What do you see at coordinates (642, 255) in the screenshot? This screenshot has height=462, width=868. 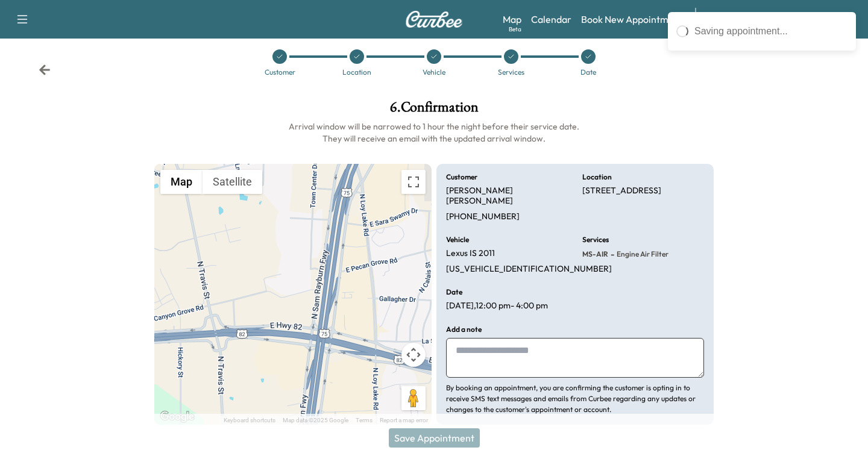 I see `span: Engine Air Filter` at bounding box center [642, 255].